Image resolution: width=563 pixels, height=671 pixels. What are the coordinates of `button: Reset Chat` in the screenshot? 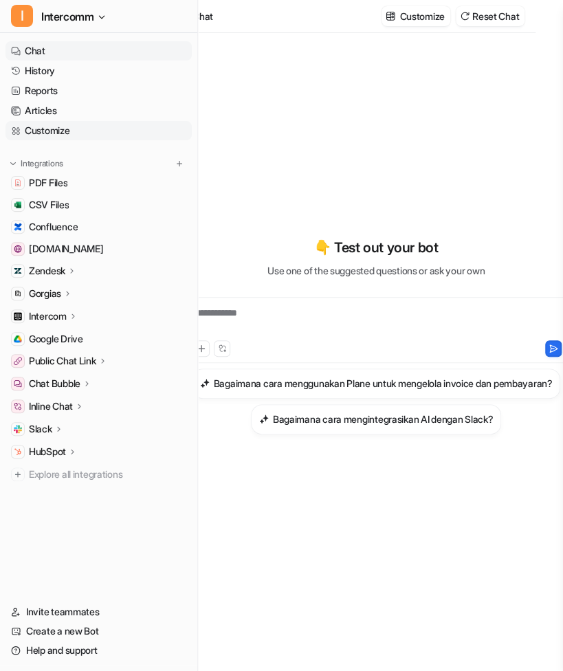 It's located at (490, 16).